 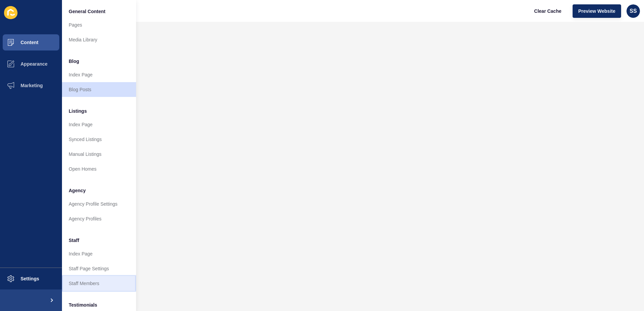 I want to click on a: Staff Members, so click(x=99, y=283).